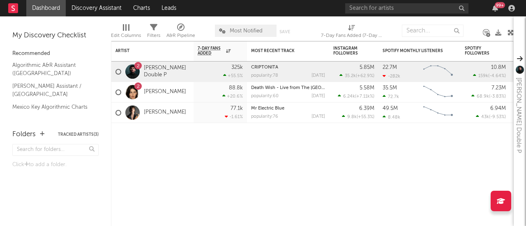 Image resolution: width=526 pixels, height=226 pixels. What do you see at coordinates (391, 117) in the screenshot?
I see `div: 8.48k` at bounding box center [391, 117].